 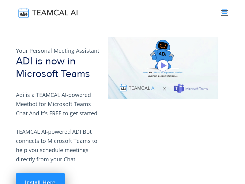 What do you see at coordinates (58, 68) in the screenshot?
I see `h1: ADI is now in Microsoft Teams` at bounding box center [58, 68].